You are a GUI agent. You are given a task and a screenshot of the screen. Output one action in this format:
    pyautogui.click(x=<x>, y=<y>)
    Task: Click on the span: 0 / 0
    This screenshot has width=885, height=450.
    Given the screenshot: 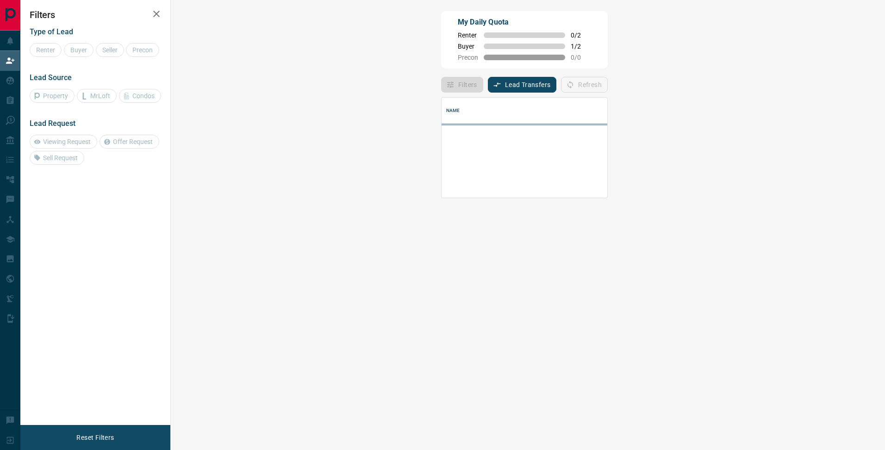 What is the action you would take?
    pyautogui.click(x=581, y=57)
    